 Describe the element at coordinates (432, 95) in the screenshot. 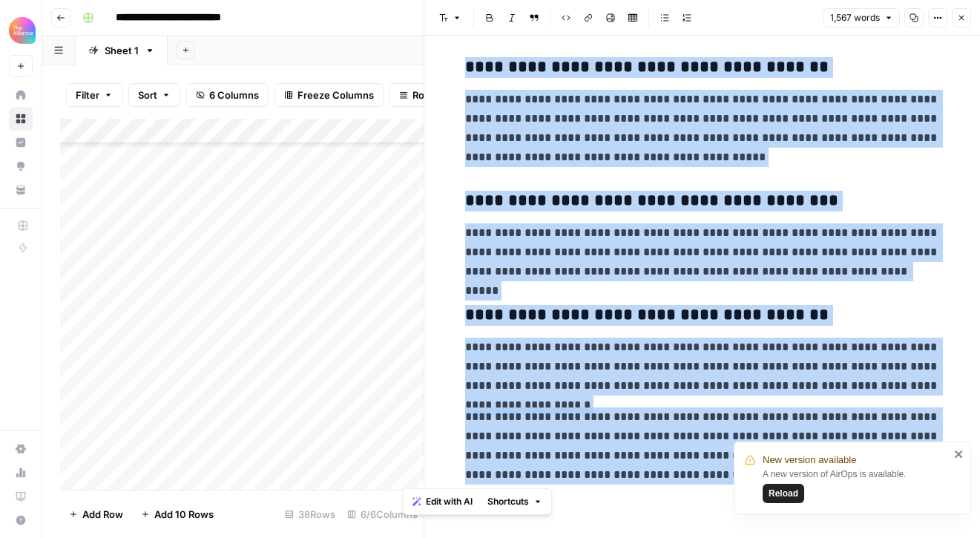

I see `button: Row Height` at that location.